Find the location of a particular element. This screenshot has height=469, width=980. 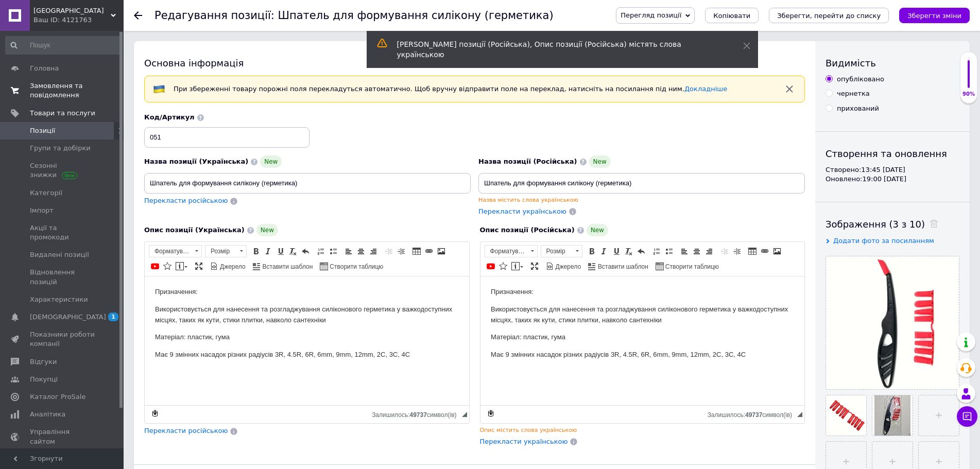

a: По центру is located at coordinates (697, 252).